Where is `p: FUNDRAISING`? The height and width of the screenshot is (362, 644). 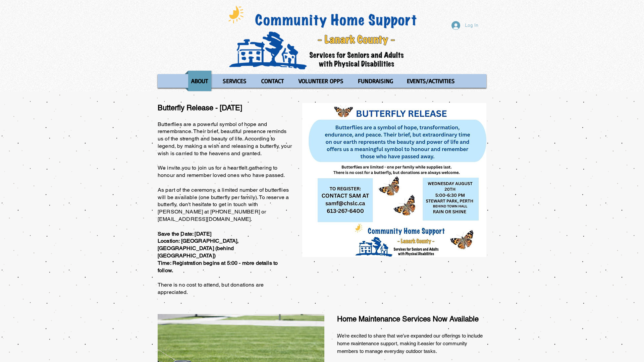
p: FUNDRAISING is located at coordinates (375, 80).